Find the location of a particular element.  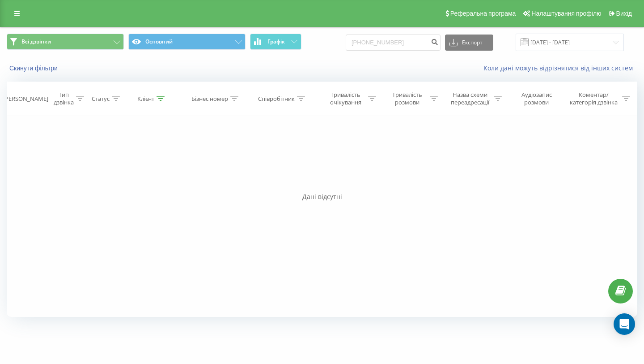

div: Клієнт is located at coordinates (146, 99).